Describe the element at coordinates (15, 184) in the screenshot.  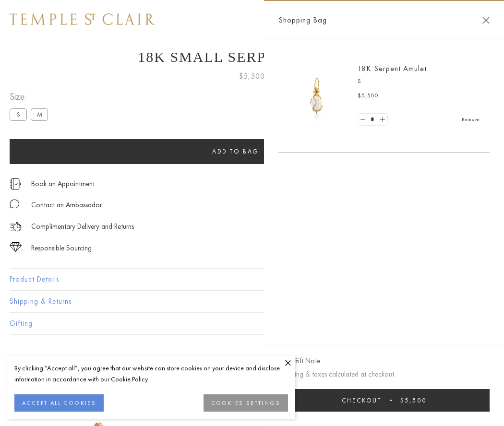
I see `img: icon_appointment.svg` at that location.